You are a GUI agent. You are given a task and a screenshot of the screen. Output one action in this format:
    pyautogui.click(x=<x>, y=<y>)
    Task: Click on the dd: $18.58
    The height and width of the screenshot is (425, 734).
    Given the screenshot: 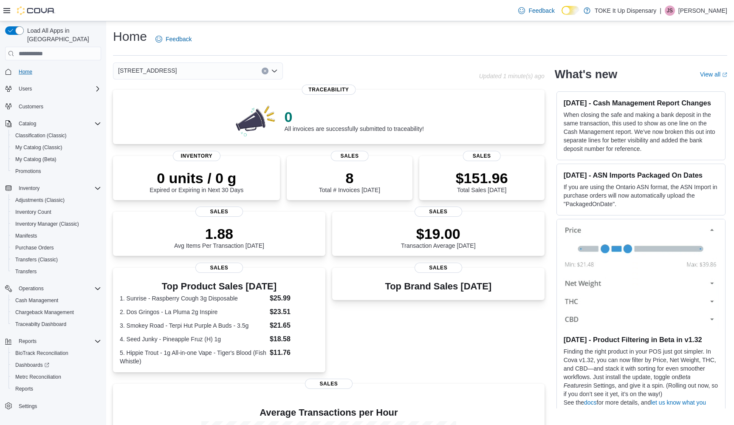 What is the action you would take?
    pyautogui.click(x=294, y=339)
    